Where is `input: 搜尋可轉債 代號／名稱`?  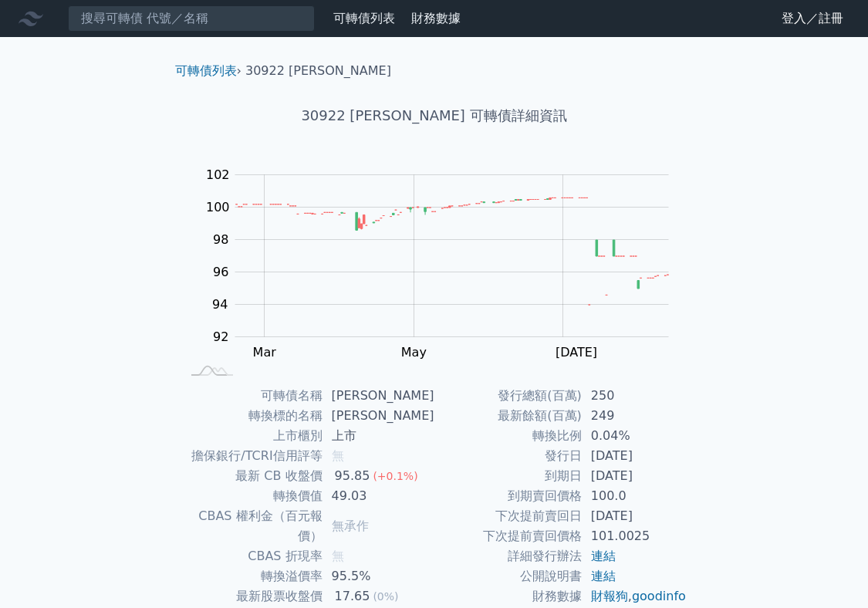
input: 搜尋可轉債 代號／名稱 is located at coordinates (191, 18).